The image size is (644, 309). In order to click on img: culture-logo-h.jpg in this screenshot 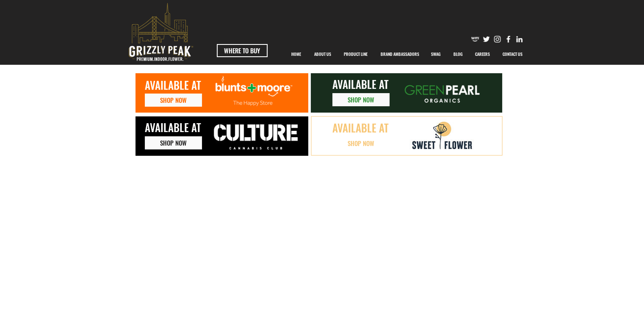, I will do `click(256, 137)`.